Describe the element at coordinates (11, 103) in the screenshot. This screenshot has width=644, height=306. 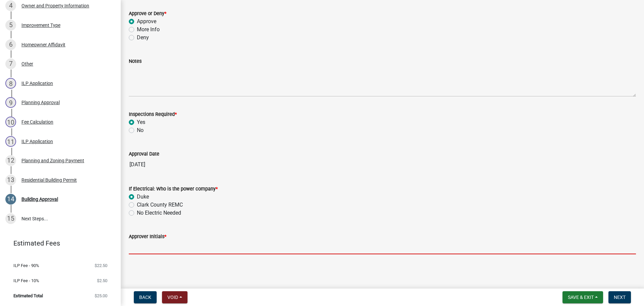
I see `div: 9` at that location.